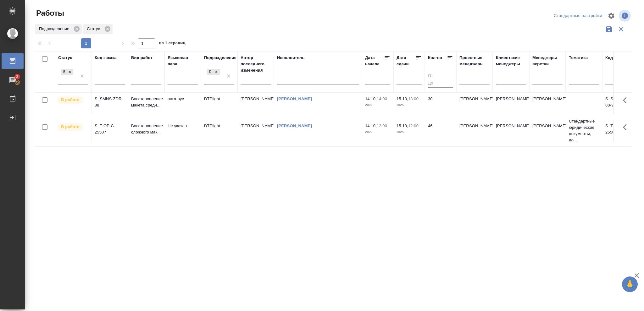 Image resolution: width=644 pixels, height=311 pixels. Describe the element at coordinates (382, 99) in the screenshot. I see `p: 14:00` at that location.